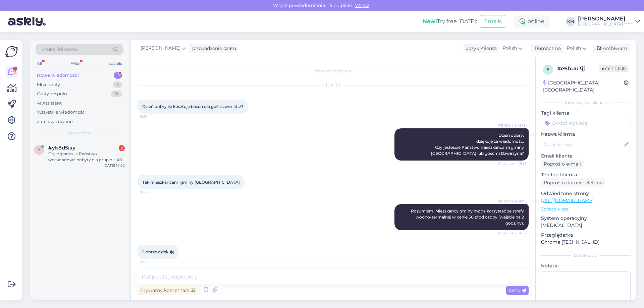 Image resolution: width=644 pixels, height=308 pixels. Describe the element at coordinates (333, 71) in the screenshot. I see `div: Rozpoczął się czat` at that location.